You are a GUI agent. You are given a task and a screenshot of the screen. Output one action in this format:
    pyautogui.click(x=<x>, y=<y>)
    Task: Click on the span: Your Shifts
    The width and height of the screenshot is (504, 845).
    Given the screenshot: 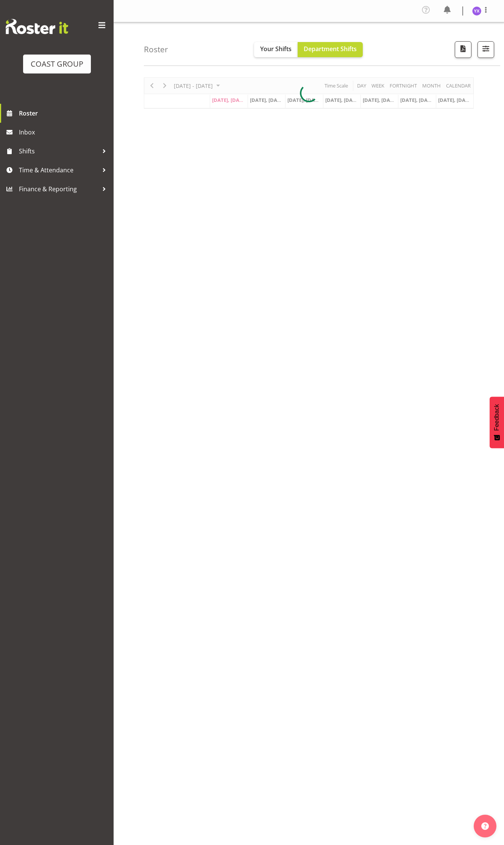 What is the action you would take?
    pyautogui.click(x=276, y=49)
    